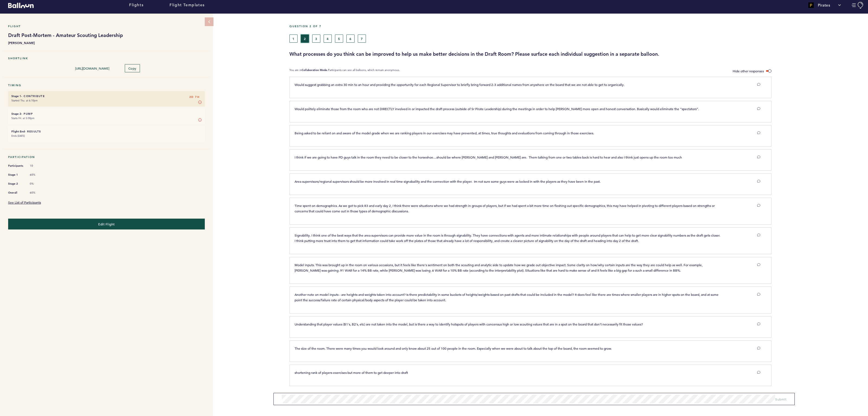  Describe the element at coordinates (23, 118) in the screenshot. I see `time: Starts Fri. at 5:00pm` at that location.